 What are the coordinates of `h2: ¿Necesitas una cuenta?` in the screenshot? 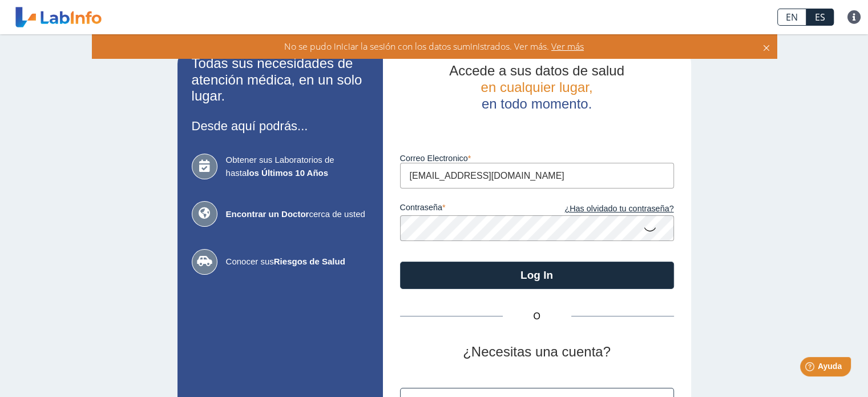 It's located at (537, 352).